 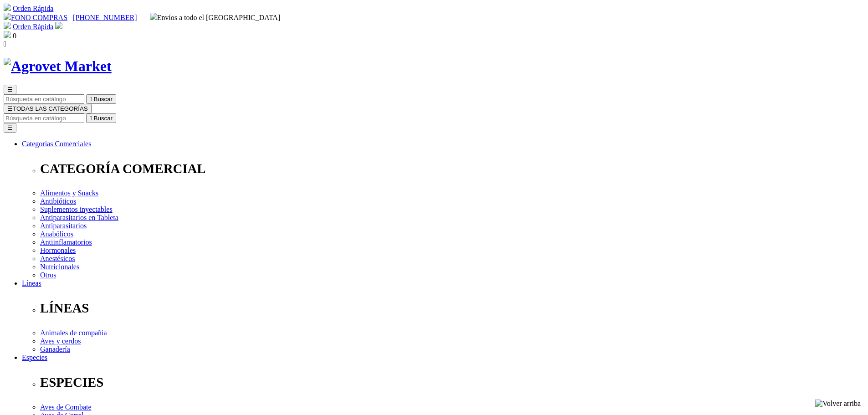 I want to click on a: Antiinflamatorios, so click(x=66, y=242).